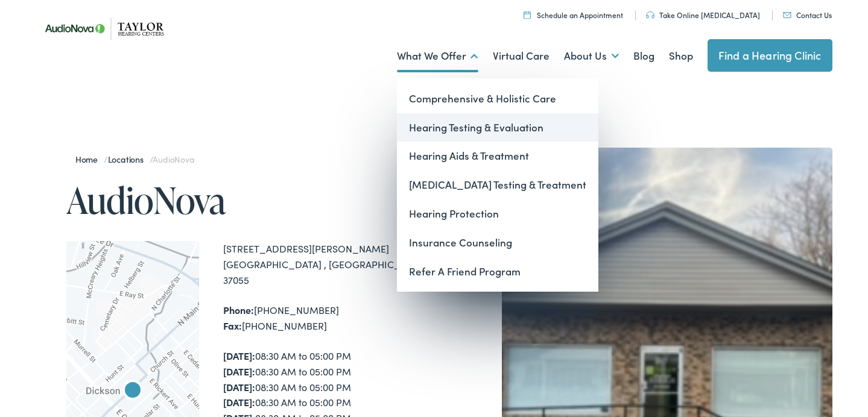 This screenshot has height=417, width=868. I want to click on a: Virtual Care, so click(521, 56).